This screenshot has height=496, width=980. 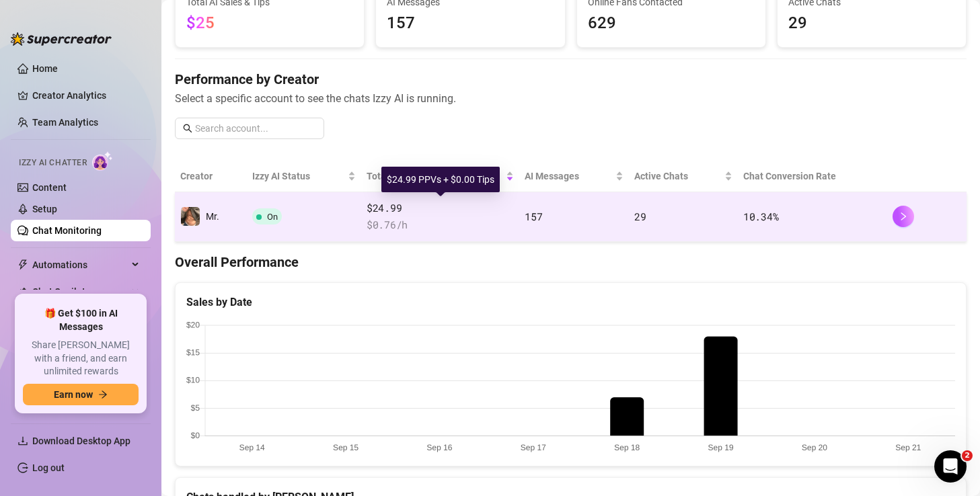 I want to click on span: AI Messages, so click(x=568, y=177).